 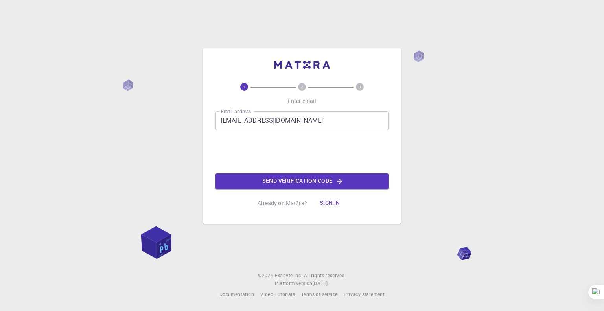 I want to click on a: Terms of service, so click(x=319, y=294).